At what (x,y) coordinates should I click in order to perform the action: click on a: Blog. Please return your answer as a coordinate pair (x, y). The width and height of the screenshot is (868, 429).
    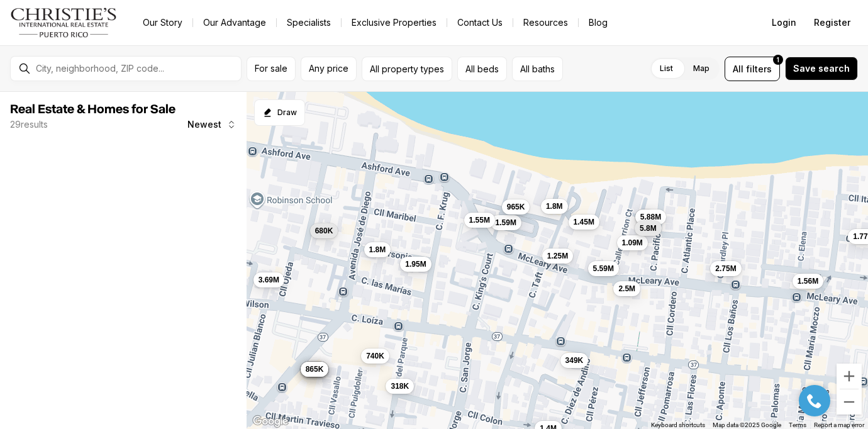
    Looking at the image, I should click on (599, 23).